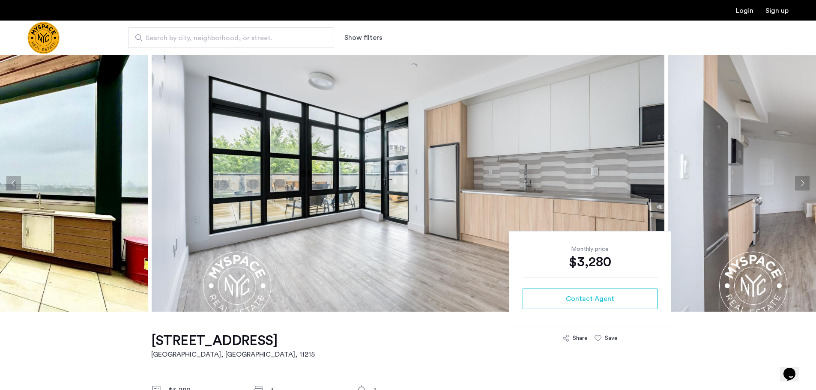  Describe the element at coordinates (43, 38) in the screenshot. I see `img: logo` at that location.